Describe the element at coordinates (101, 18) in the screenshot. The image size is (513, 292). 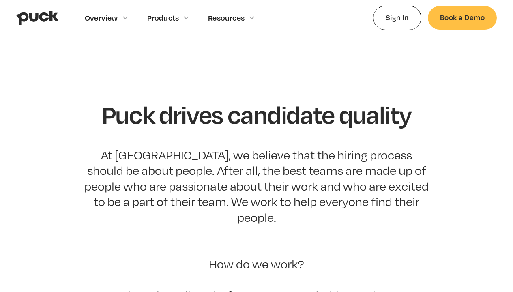
I see `div: Overview` at that location.